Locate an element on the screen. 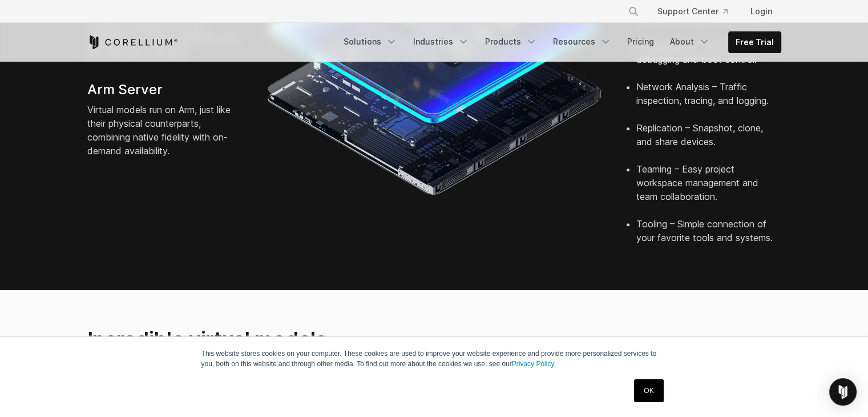 Image resolution: width=868 pixels, height=417 pixels. h2: Incredible virtual models is located at coordinates (314, 340).